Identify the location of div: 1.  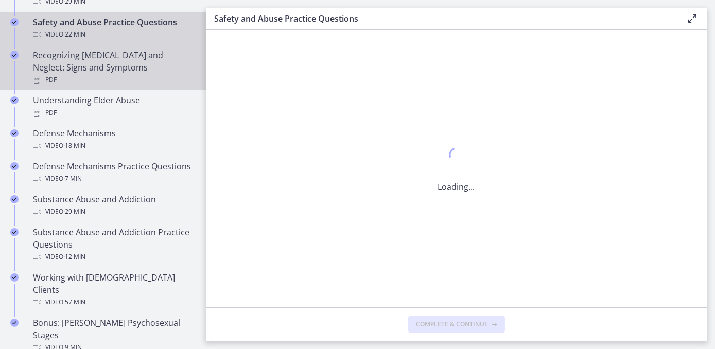
(457, 156).